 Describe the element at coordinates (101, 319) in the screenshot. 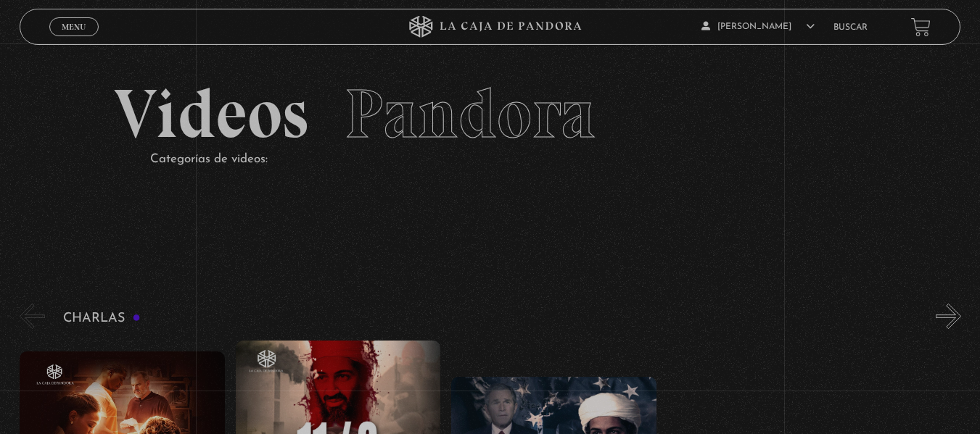

I see `h3: Charlas` at that location.